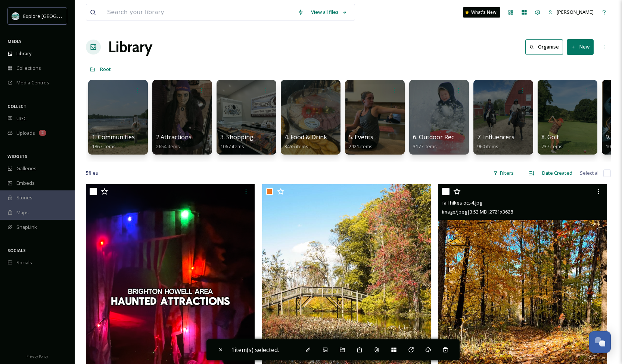  What do you see at coordinates (306, 137) in the screenshot?
I see `span: 4. Food & Drink` at bounding box center [306, 137].